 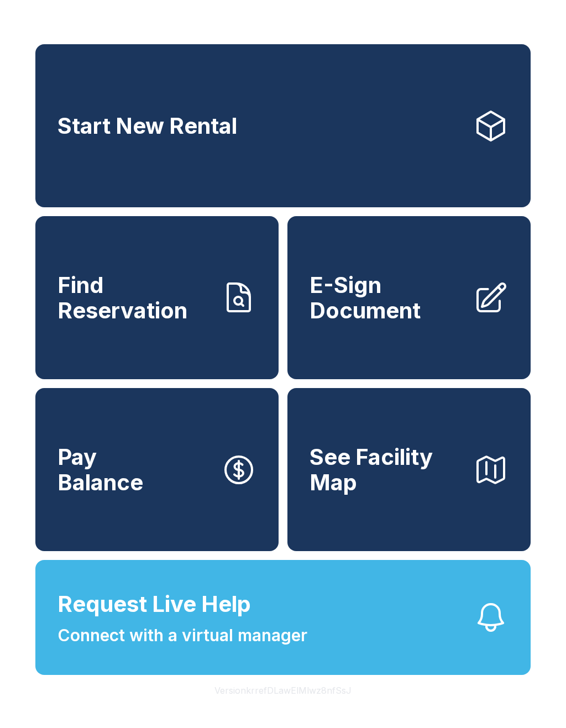 What do you see at coordinates (157, 469) in the screenshot?
I see `button: PayBalance` at bounding box center [157, 469].